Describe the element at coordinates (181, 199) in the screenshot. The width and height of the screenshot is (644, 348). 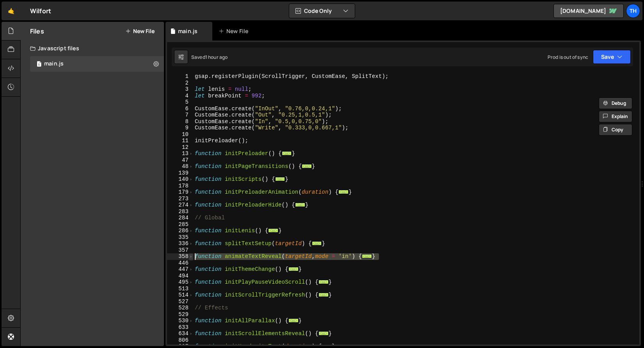
I see `div: 273` at that location.